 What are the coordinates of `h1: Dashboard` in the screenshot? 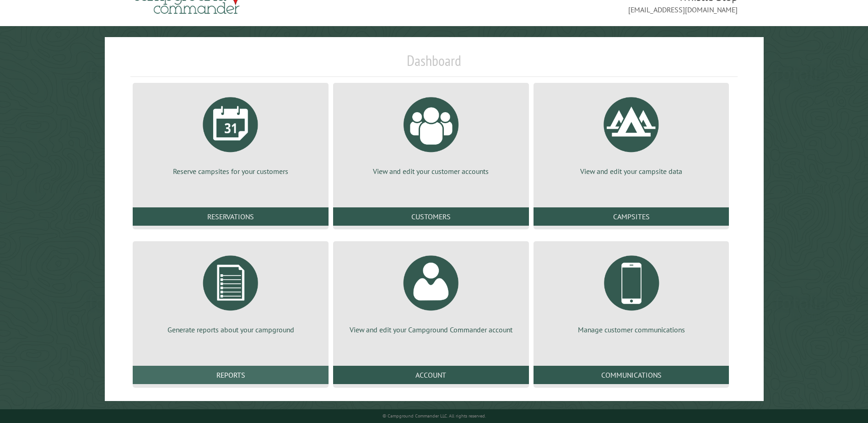 It's located at (434, 64).